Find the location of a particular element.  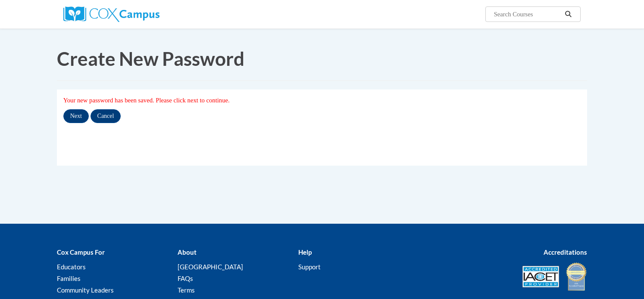

b: Help is located at coordinates (305, 252).